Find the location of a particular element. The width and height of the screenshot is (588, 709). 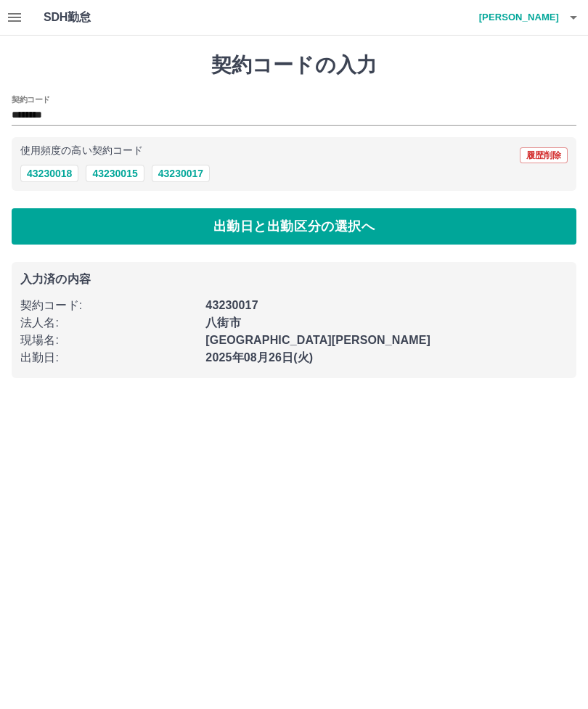

p: 法人名 : is located at coordinates (108, 323).